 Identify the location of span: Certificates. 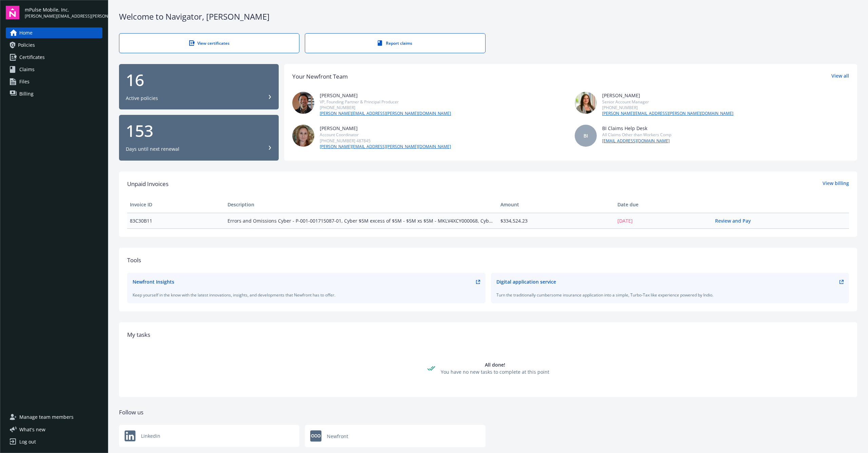
(32, 57).